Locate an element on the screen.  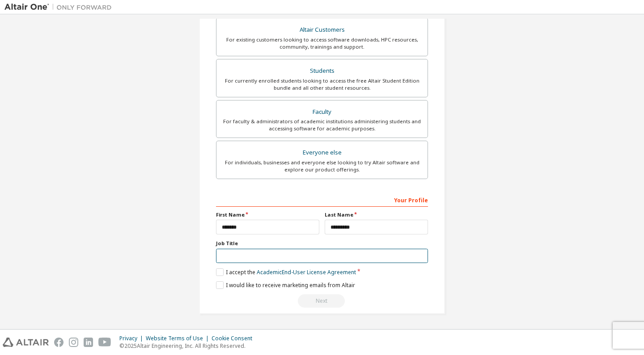
label: Last Name is located at coordinates (376, 215).